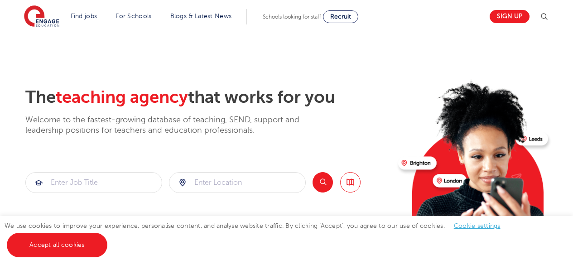  What do you see at coordinates (208, 97) in the screenshot?
I see `h2: The that works for you` at bounding box center [208, 97].